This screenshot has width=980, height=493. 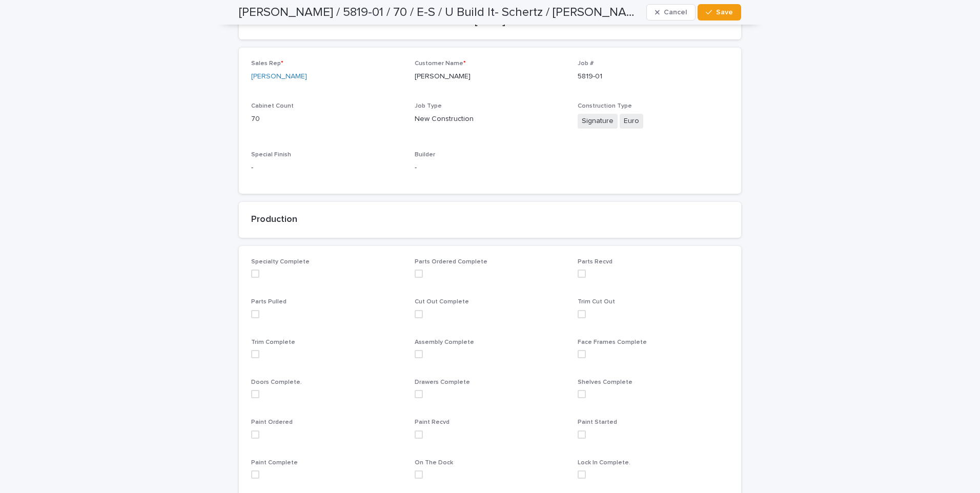 I want to click on span: Construction Type, so click(x=605, y=106).